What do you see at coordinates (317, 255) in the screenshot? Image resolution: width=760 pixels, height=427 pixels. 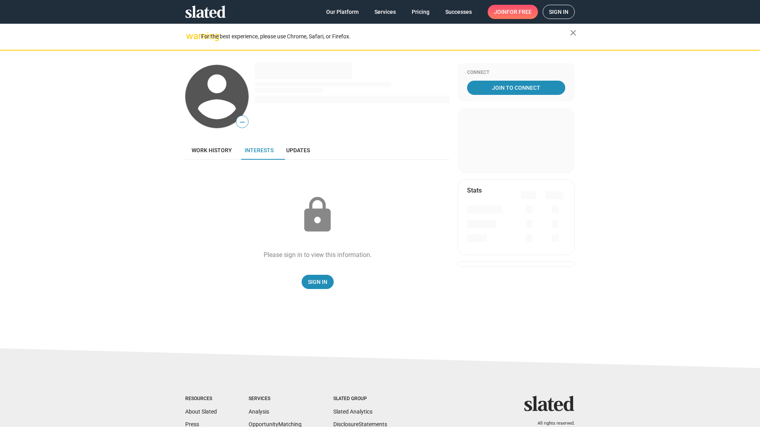 I see `div: Please sign in to view this information.` at bounding box center [317, 255].